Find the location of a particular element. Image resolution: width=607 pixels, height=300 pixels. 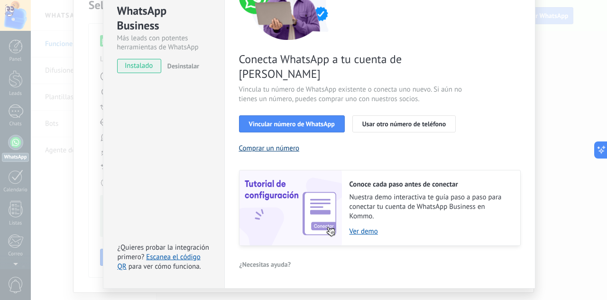

a: Ver demo is located at coordinates (430, 231).